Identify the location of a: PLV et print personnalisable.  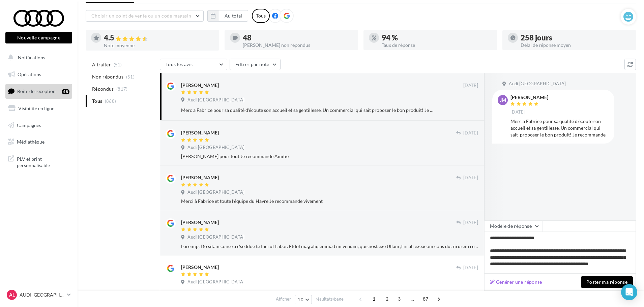
(39, 161).